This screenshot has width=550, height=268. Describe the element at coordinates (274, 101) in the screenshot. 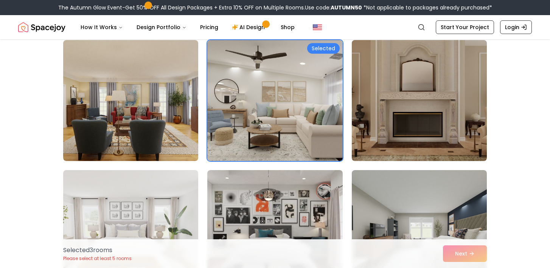

I see `img: Room room-65` at that location.